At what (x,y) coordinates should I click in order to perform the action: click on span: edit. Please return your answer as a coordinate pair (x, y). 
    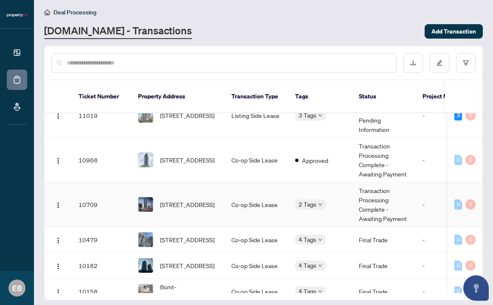
    Looking at the image, I should click on (439, 63).